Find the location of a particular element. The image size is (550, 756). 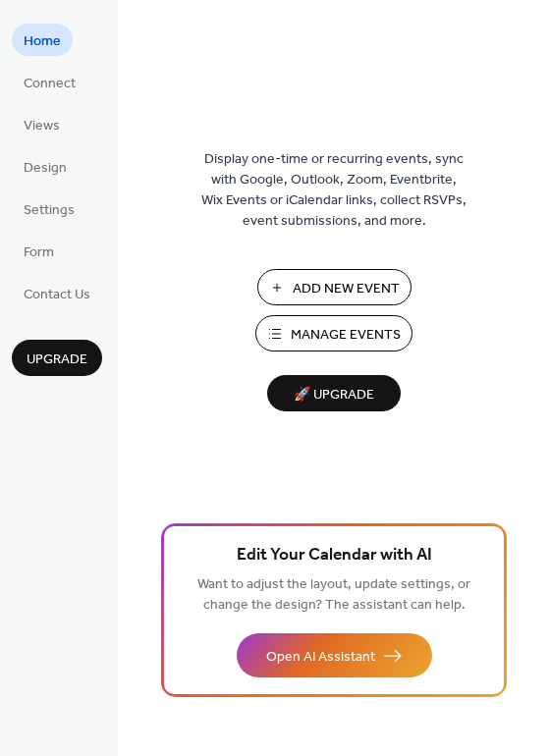

button: Upgrade is located at coordinates (57, 357).